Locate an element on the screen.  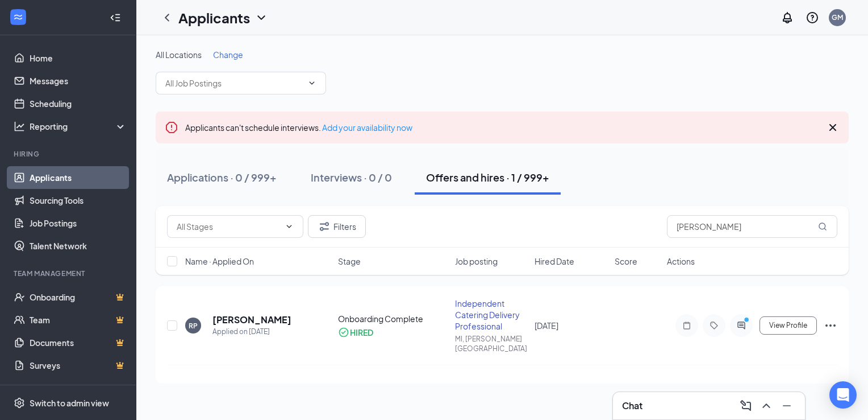
a: DocumentsCrown is located at coordinates (78, 342).